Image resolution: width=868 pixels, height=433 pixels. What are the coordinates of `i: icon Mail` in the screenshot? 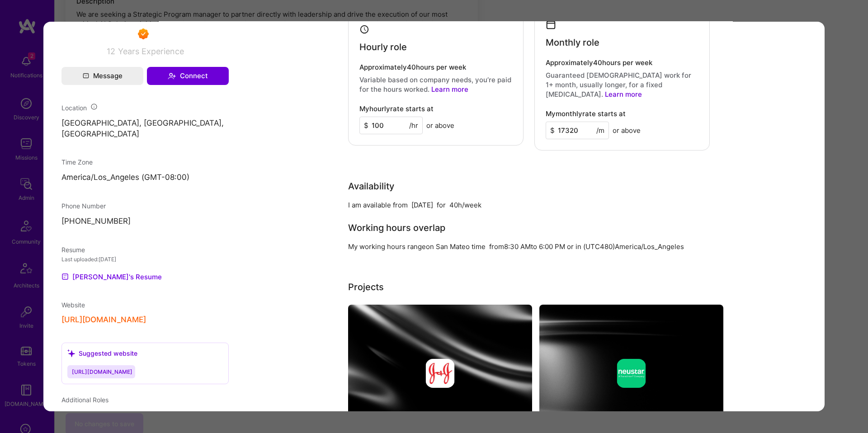 It's located at (86, 76).